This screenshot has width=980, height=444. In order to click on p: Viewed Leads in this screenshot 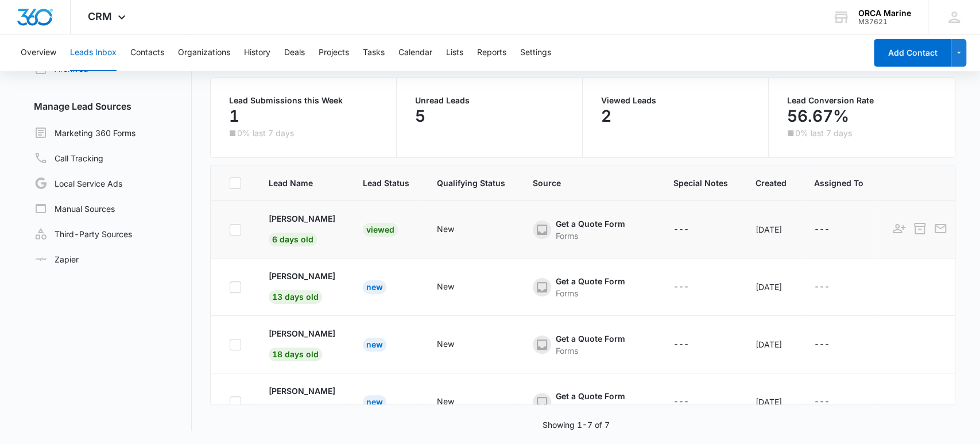, I will do `click(675, 100)`.